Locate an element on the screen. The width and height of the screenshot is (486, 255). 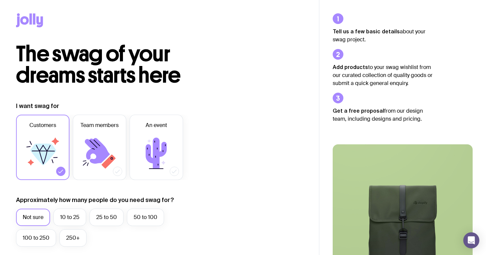
label: 25 to 50 is located at coordinates (107, 218).